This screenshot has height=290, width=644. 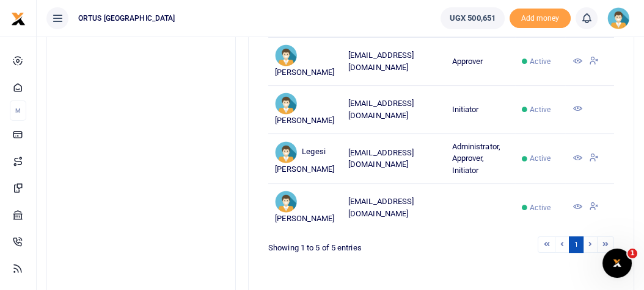 What do you see at coordinates (621, 18) in the screenshot?
I see `a: profile-user` at bounding box center [621, 18].